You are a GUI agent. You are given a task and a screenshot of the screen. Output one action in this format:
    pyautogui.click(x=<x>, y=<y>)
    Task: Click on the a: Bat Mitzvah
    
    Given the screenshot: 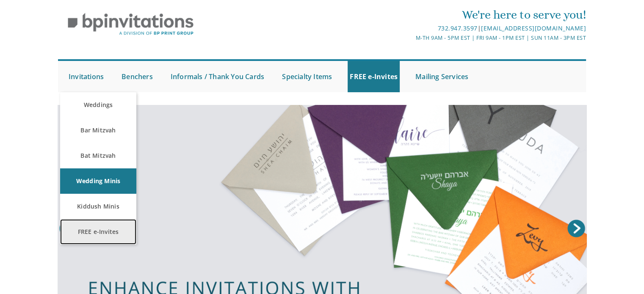 What is the action you would take?
    pyautogui.click(x=98, y=156)
    